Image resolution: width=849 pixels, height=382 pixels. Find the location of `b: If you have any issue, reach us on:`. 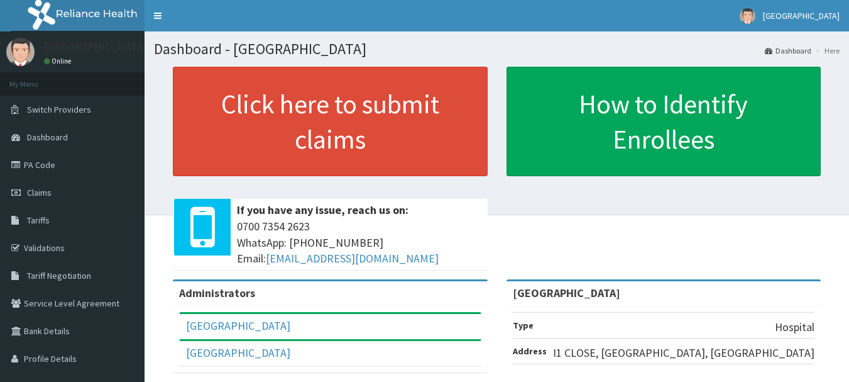

b: If you have any issue, reach us on: is located at coordinates (323, 209).